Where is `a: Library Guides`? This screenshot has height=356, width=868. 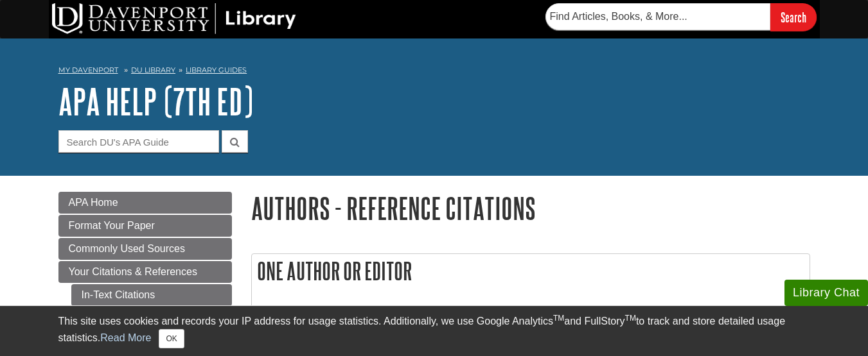
a: Library Guides is located at coordinates (216, 70).